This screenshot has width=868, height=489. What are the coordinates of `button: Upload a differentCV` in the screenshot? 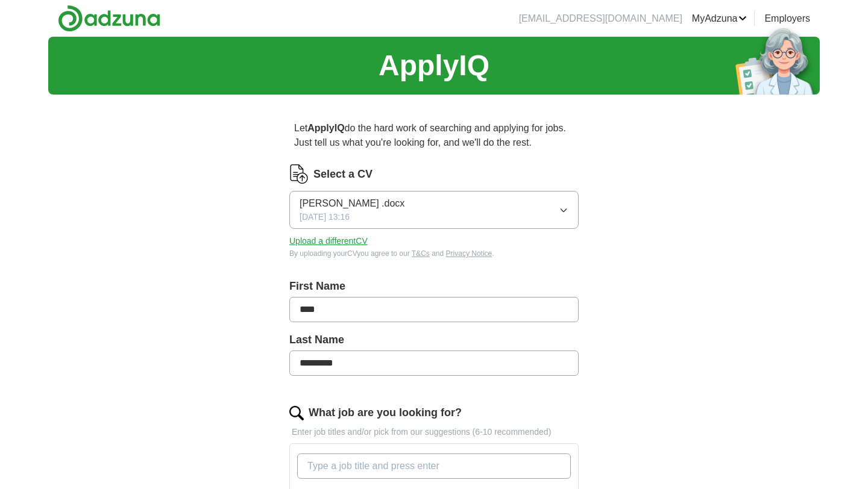 It's located at (328, 241).